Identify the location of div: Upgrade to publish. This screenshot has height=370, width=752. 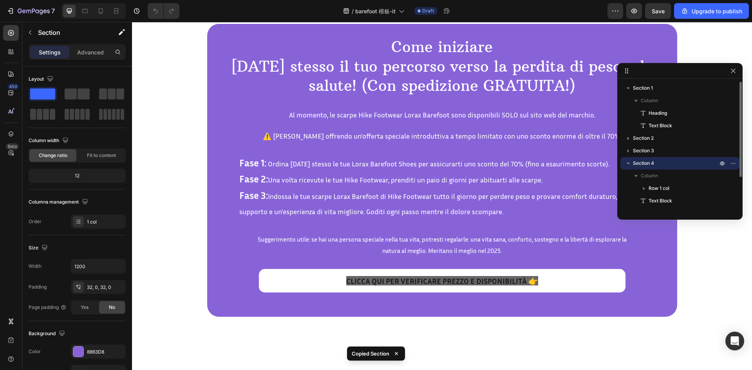
(712, 11).